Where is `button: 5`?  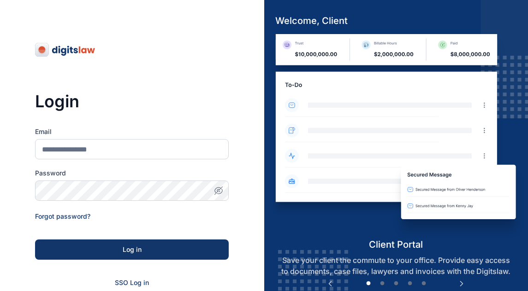
button: 5 is located at coordinates (424, 284).